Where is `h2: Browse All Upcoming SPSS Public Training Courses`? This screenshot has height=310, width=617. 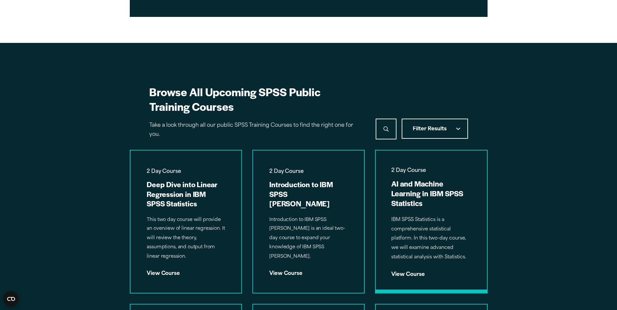
h2: Browse All Upcoming SPSS Public Training Courses is located at coordinates (255, 99).